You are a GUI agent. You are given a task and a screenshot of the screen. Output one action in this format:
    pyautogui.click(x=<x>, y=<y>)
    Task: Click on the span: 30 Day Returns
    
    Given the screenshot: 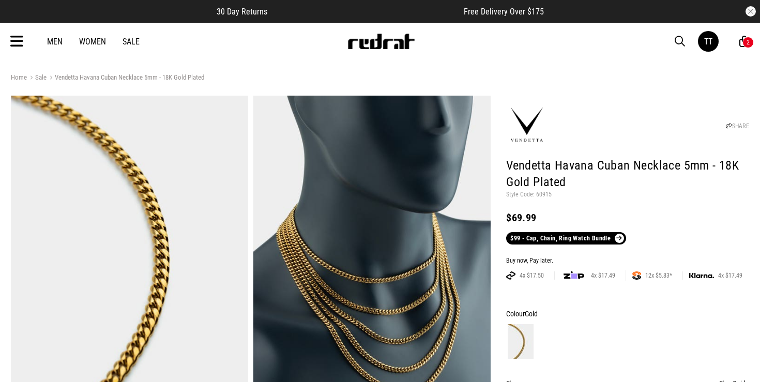 What is the action you would take?
    pyautogui.click(x=242, y=11)
    